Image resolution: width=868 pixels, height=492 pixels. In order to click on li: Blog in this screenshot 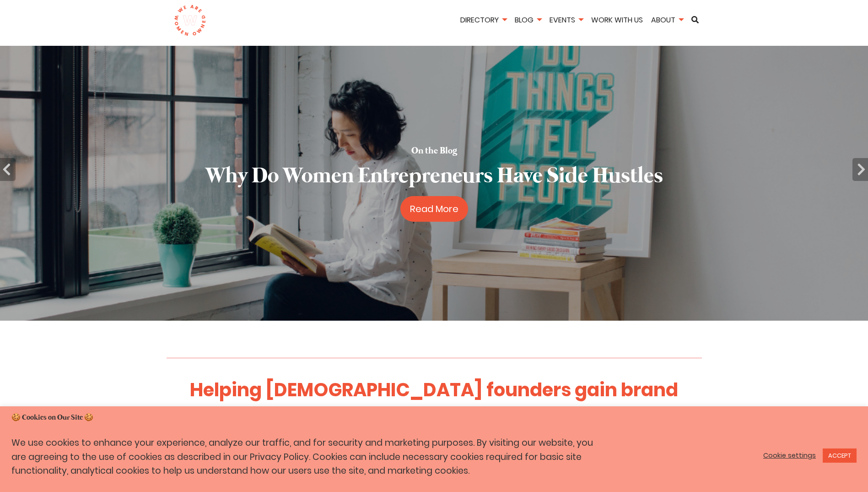, I will do `click(528, 21)`.